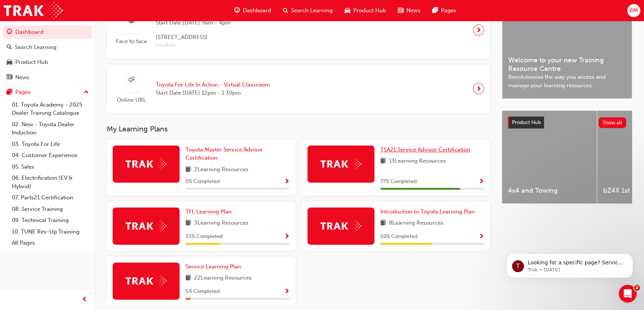 This screenshot has height=310, width=644. What do you see at coordinates (549, 157) in the screenshot?
I see `a: 4x4 and Towing` at bounding box center [549, 157].